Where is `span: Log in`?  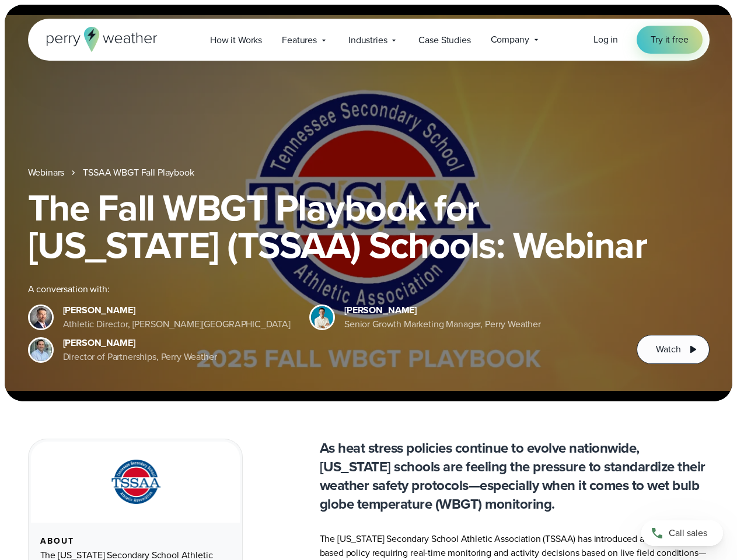 span: Log in is located at coordinates (605, 39).